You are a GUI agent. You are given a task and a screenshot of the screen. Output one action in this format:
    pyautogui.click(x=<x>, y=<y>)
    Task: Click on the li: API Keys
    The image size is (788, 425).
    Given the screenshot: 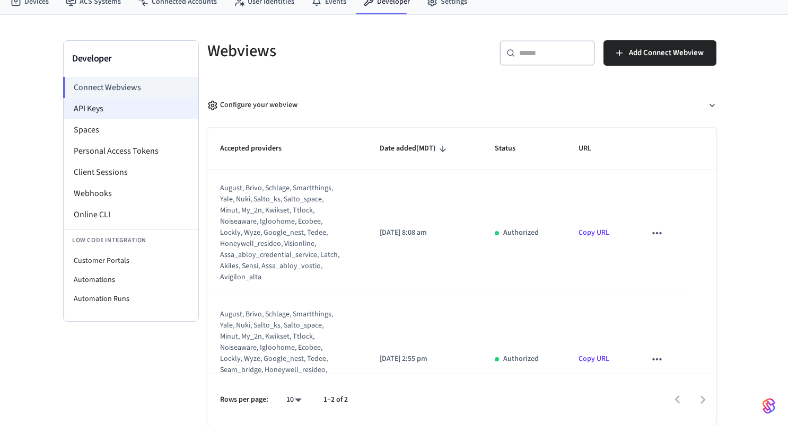 What is the action you would take?
    pyautogui.click(x=131, y=109)
    